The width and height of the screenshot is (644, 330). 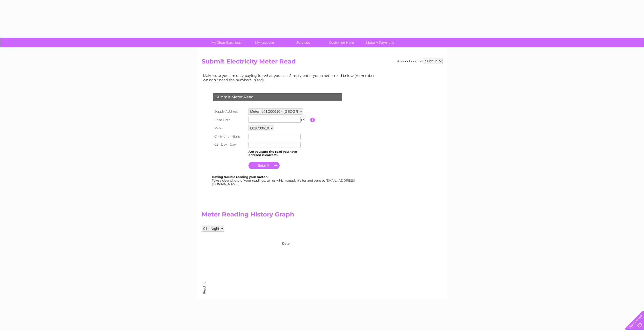 I want to click on th: Meter, so click(x=230, y=128).